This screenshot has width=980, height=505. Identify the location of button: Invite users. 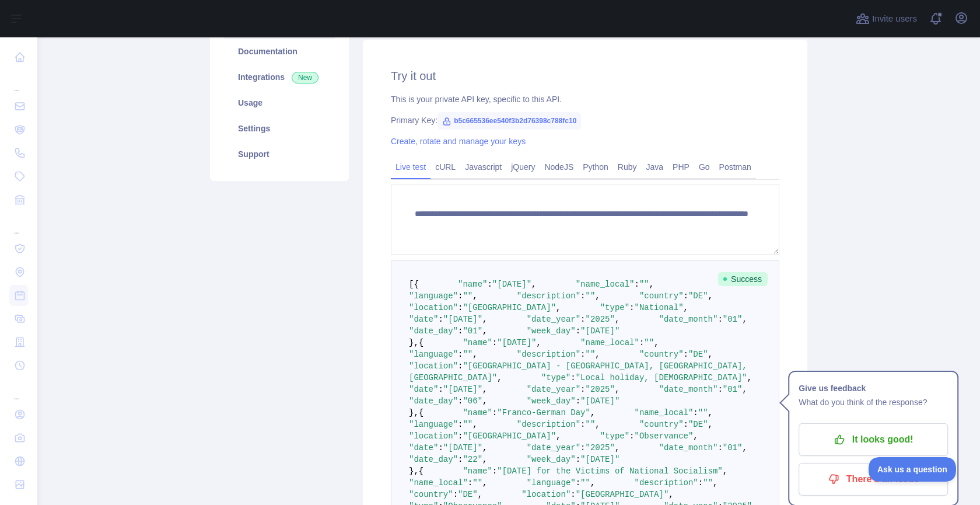
(886, 18).